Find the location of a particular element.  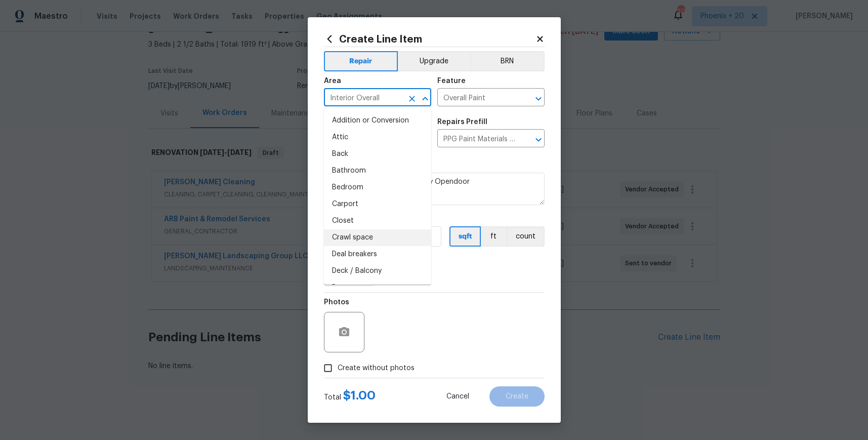

h5: Photos is located at coordinates (337, 302).